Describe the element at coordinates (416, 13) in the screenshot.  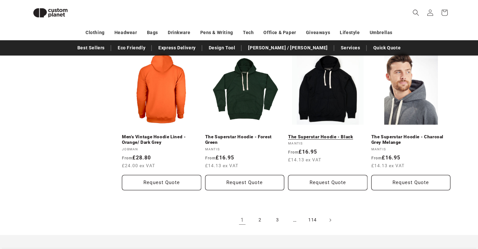
I see `summary: Search` at that location.